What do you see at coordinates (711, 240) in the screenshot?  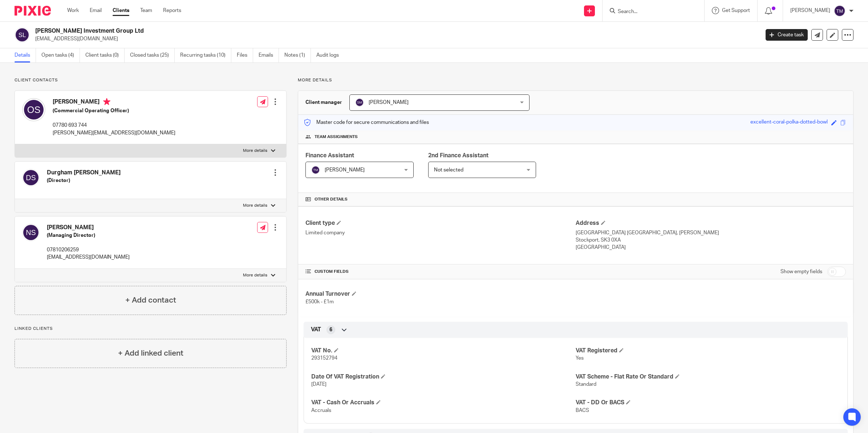 I see `p: Stockport, SK3 0XA` at bounding box center [711, 240].